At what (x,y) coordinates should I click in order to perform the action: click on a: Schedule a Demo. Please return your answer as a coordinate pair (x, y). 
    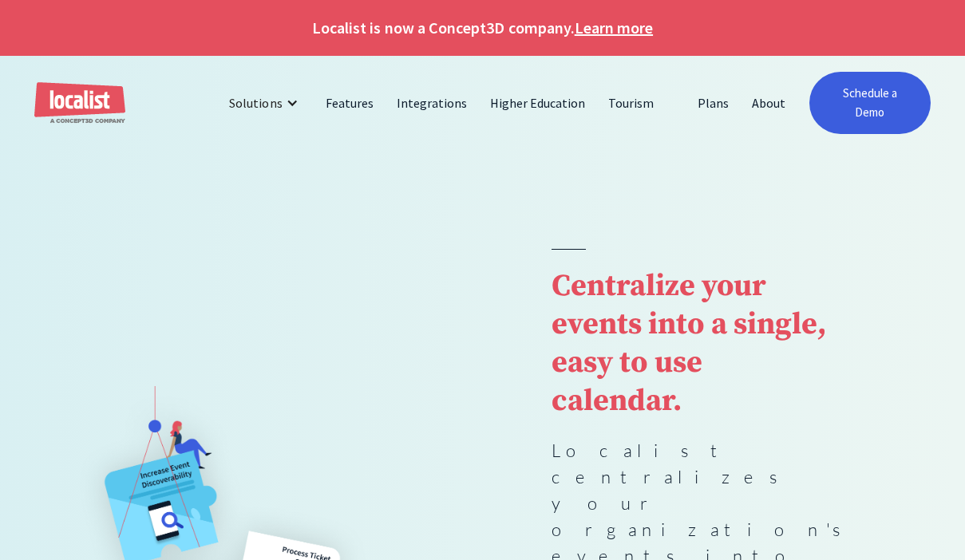
    Looking at the image, I should click on (870, 103).